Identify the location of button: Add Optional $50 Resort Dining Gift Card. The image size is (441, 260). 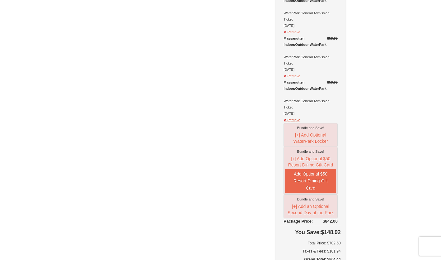
(311, 181).